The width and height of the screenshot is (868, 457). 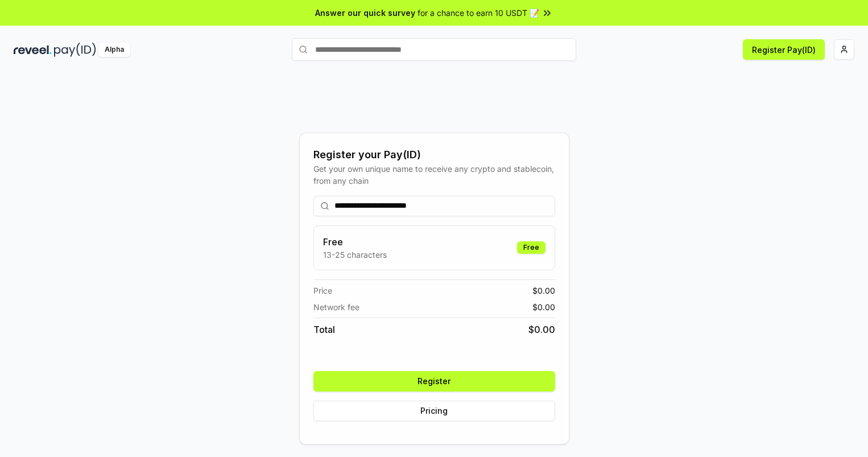 What do you see at coordinates (323, 290) in the screenshot?
I see `span: Price` at bounding box center [323, 290].